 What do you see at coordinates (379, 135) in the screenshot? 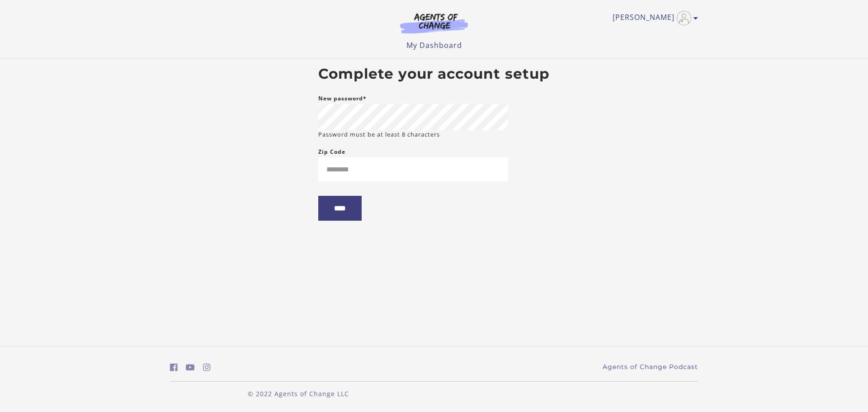
I see `small: Password must be at least 8 characters` at bounding box center [379, 135].